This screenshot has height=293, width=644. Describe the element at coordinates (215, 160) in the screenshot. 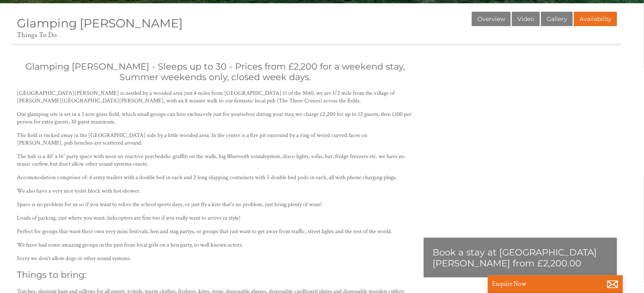

I see `p: The hub is a 40' x 16' party space with neon uv reactive psychedelic graffiti on the walls, big B...` at that location.